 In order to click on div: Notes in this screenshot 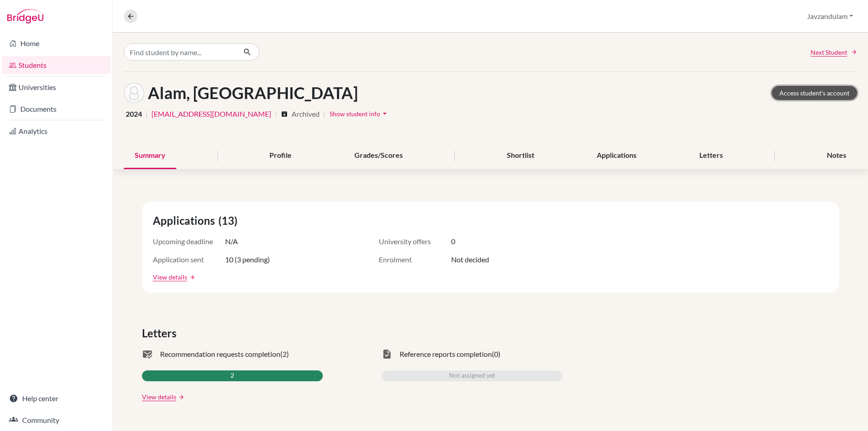, I will do `click(836, 156)`.